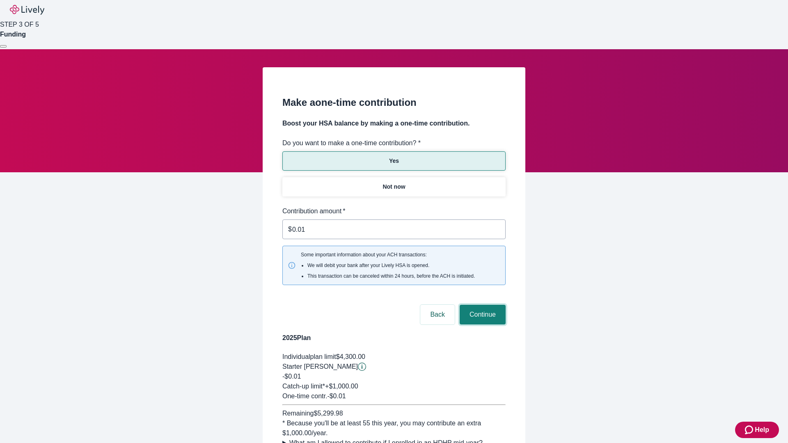  What do you see at coordinates (328, 413) in the screenshot?
I see `span: $5,299.98` at bounding box center [328, 413].